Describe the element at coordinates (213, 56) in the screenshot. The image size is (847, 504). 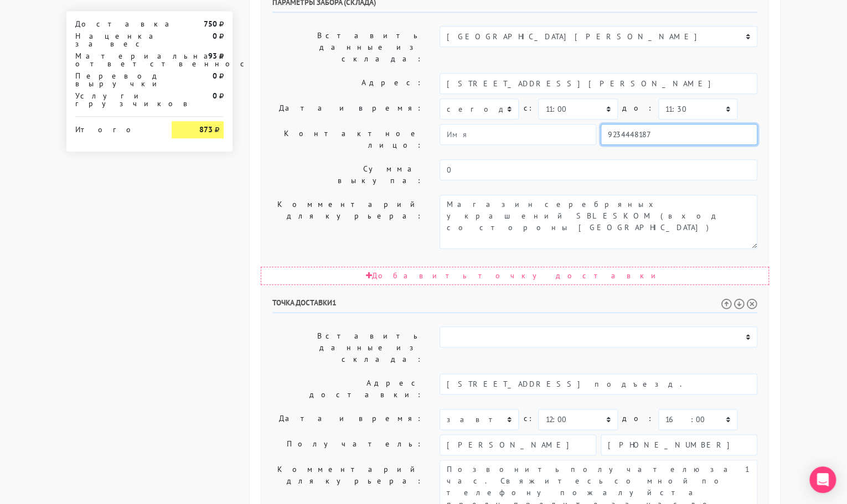
I see `strong: 93` at that location.